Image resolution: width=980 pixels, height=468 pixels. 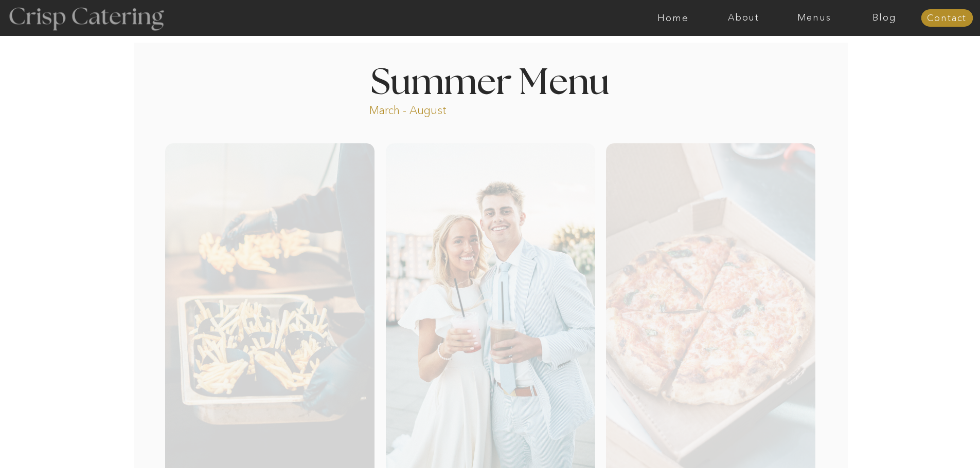 What do you see at coordinates (814, 18) in the screenshot?
I see `nav: Menus` at bounding box center [814, 18].